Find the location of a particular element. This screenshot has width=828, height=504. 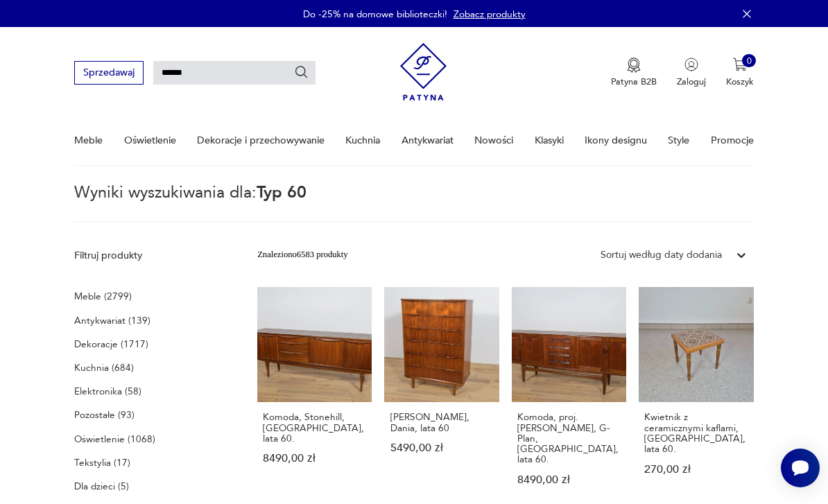

p: Filtruj produkty is located at coordinates (151, 256).